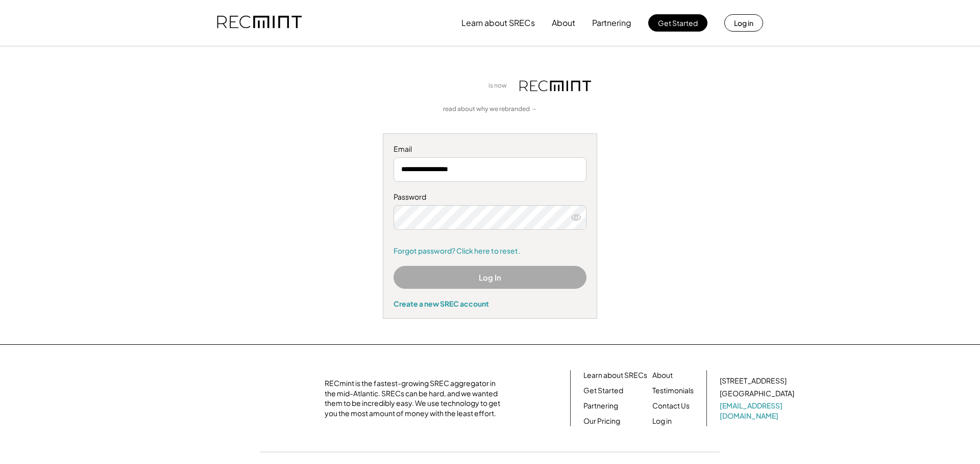 The width and height of the screenshot is (980, 464). Describe the element at coordinates (677, 23) in the screenshot. I see `button: Get Started` at that location.